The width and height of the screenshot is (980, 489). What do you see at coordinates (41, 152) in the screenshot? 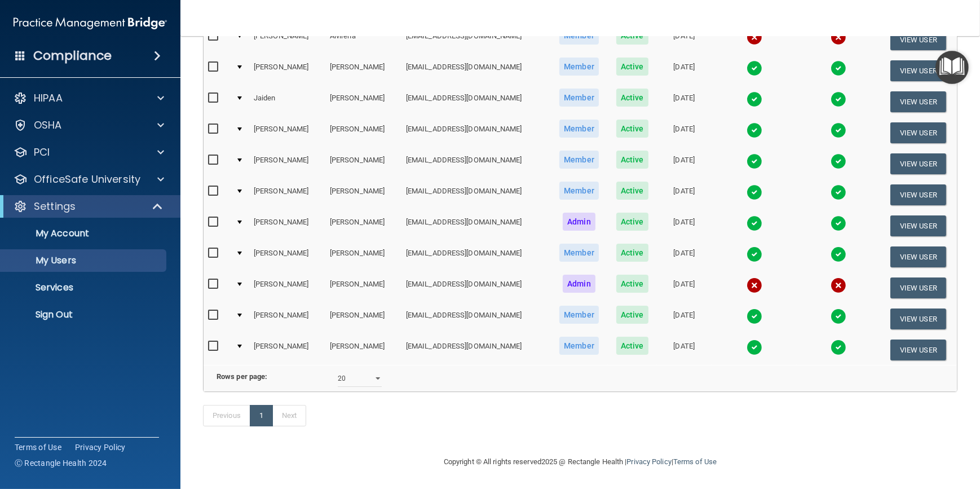
I see `p: PCI` at bounding box center [41, 152].